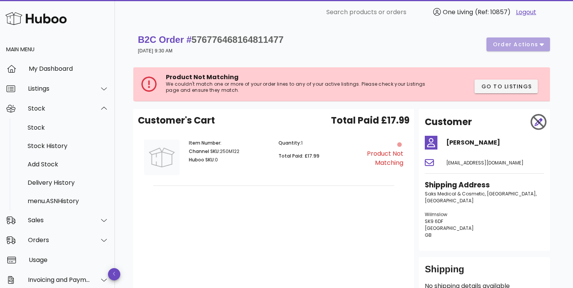 This screenshot has height=288, width=573. Describe the element at coordinates (290, 143) in the screenshot. I see `span: Quantity:` at that location.